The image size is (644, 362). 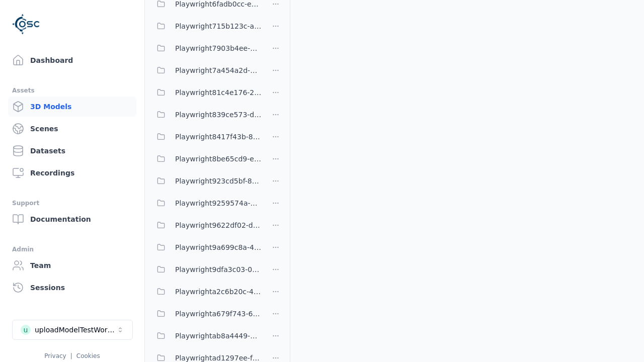 I want to click on button: Playwright7903b4ee-881f-4f67-a077-5decdb0bfac3, so click(x=207, y=48).